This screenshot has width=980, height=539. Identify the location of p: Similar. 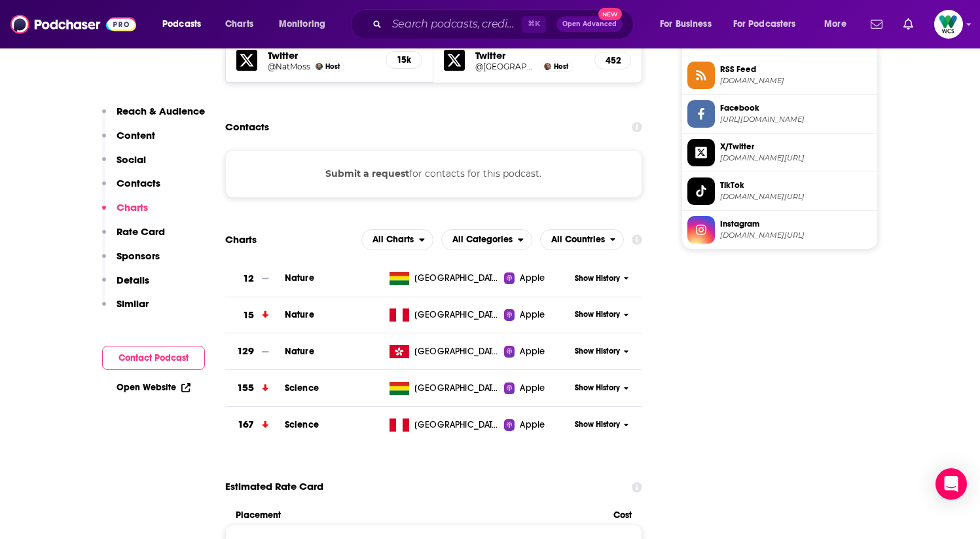
(132, 303).